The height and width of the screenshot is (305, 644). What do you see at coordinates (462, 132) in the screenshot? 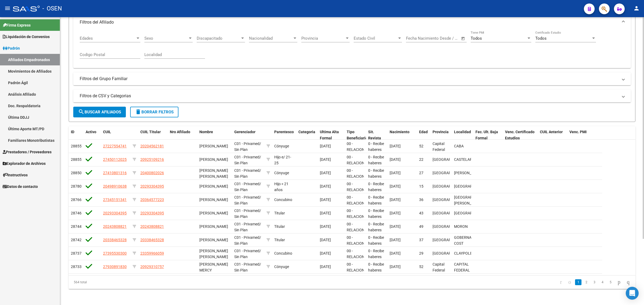
I see `span: Localidad` at bounding box center [462, 132].